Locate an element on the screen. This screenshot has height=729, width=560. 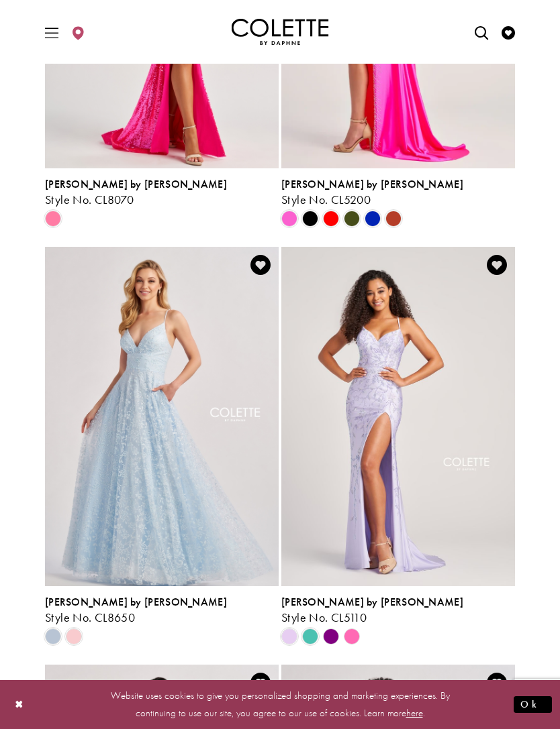
a: Visit Colette by Daphne Style No. CL5110 Page is located at coordinates (398, 416).